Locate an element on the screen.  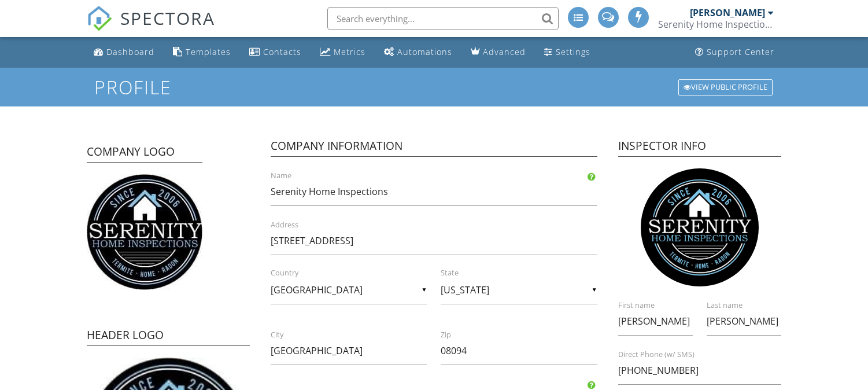
label: State is located at coordinates (526, 273).